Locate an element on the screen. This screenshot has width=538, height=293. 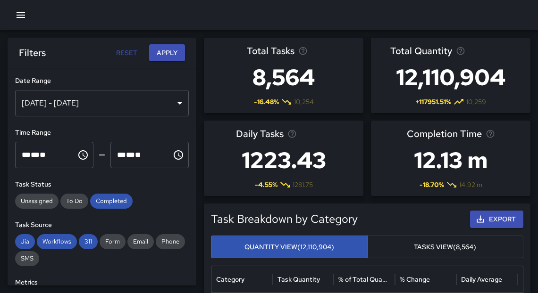
h6: Task Status is located at coordinates (102, 185).